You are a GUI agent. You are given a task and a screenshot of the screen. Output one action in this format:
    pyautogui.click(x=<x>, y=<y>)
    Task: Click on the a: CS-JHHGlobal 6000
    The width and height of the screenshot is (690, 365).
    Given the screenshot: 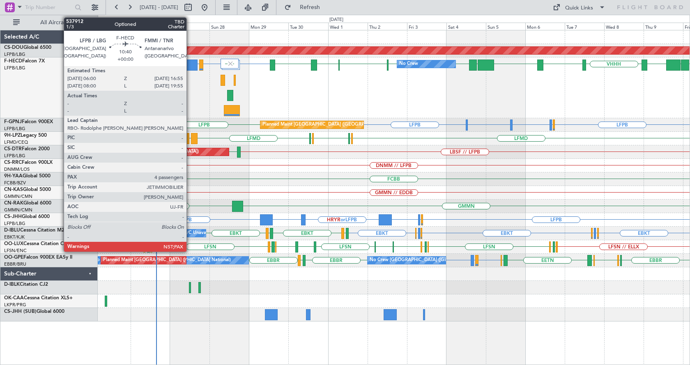 What is the action you would take?
    pyautogui.click(x=27, y=217)
    